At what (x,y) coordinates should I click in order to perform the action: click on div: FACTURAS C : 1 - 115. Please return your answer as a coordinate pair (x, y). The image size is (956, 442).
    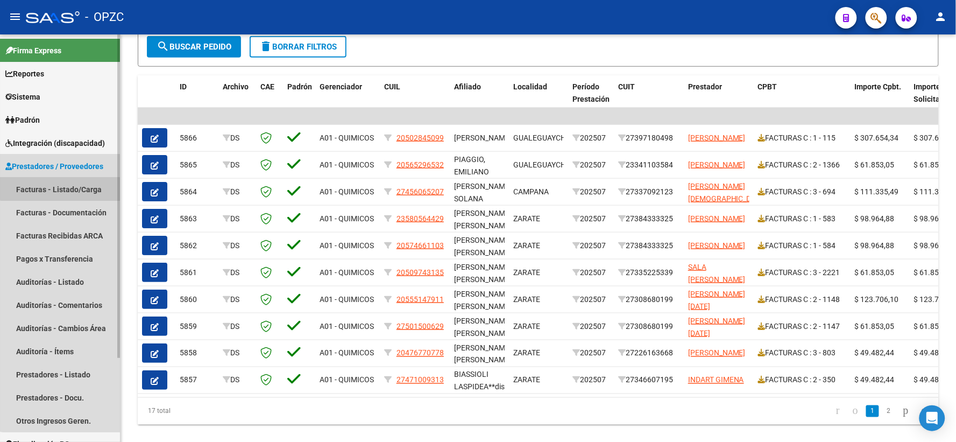
    Looking at the image, I should click on (802, 138).